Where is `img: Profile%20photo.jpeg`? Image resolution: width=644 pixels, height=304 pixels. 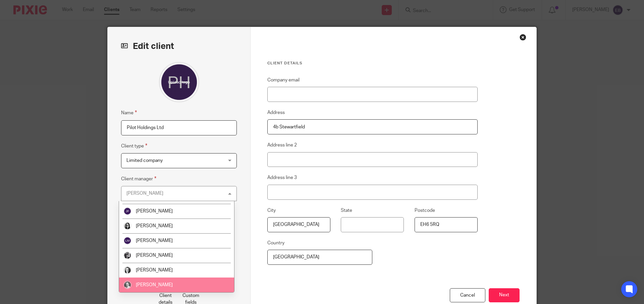 img: Profile%20photo.jpeg is located at coordinates (127, 226).